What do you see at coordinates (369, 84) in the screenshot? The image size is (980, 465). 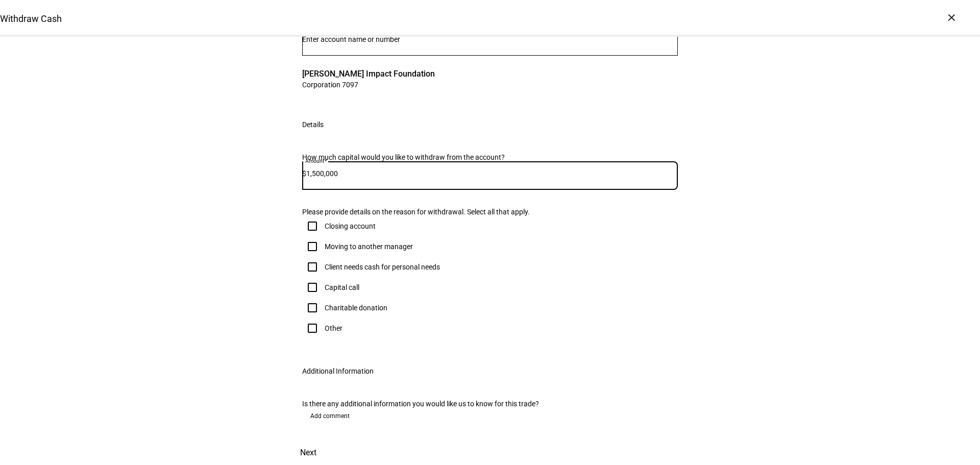 I see `span: Corporation 7097` at bounding box center [369, 84].